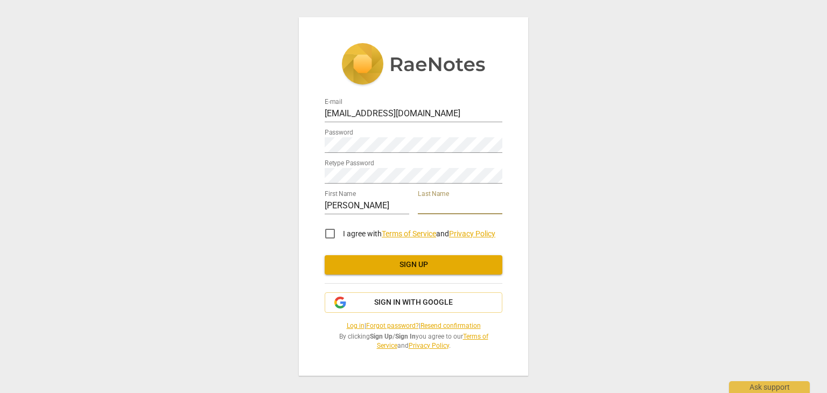 This screenshot has width=827, height=393. Describe the element at coordinates (769, 387) in the screenshot. I see `div: Ask support` at that location.